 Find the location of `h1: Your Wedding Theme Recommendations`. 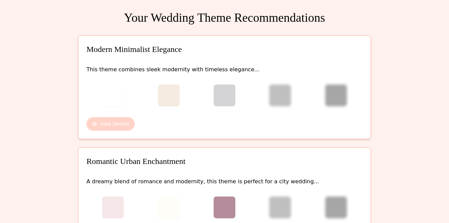

h1: Your Wedding Theme Recommendations is located at coordinates (225, 18).